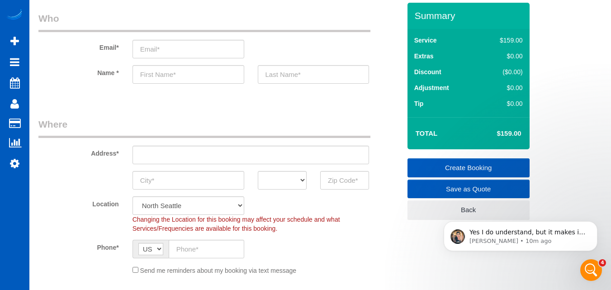 The width and height of the screenshot is (611, 290). What do you see at coordinates (79, 46) in the screenshot?
I see `label: Email*` at bounding box center [79, 46].